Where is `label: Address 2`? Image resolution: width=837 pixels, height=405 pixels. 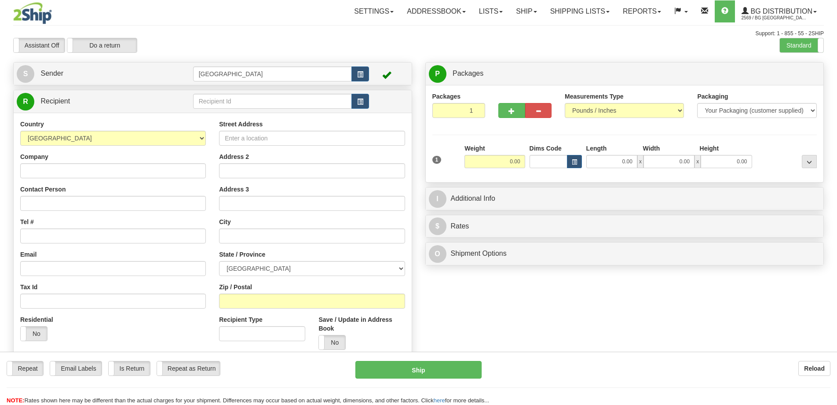
label: Address 2 is located at coordinates (234, 157).